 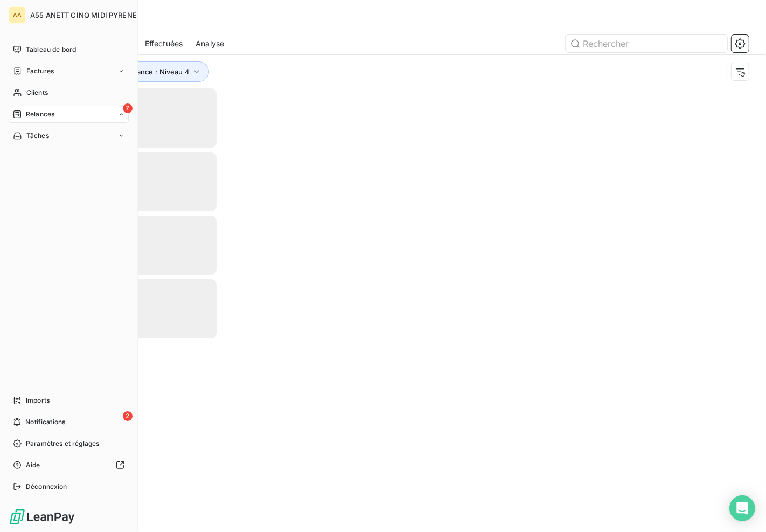 What do you see at coordinates (128, 108) in the screenshot?
I see `span: 7` at bounding box center [128, 108].